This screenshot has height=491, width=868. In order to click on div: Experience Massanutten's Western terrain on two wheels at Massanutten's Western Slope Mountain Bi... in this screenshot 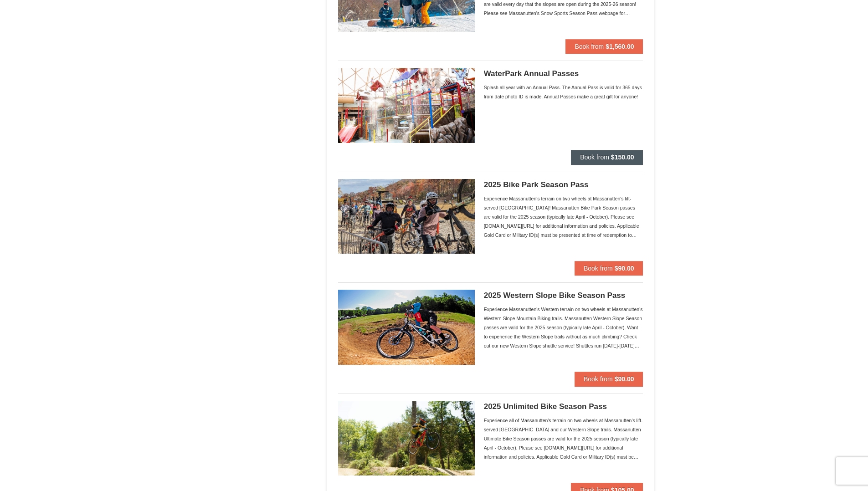, I will do `click(563, 328)`.